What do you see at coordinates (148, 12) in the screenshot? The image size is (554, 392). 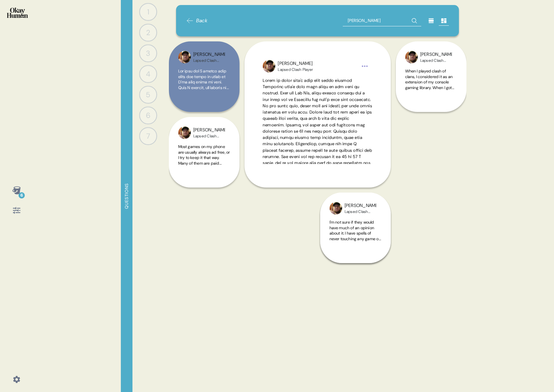 I see `div: 1` at bounding box center [148, 12].